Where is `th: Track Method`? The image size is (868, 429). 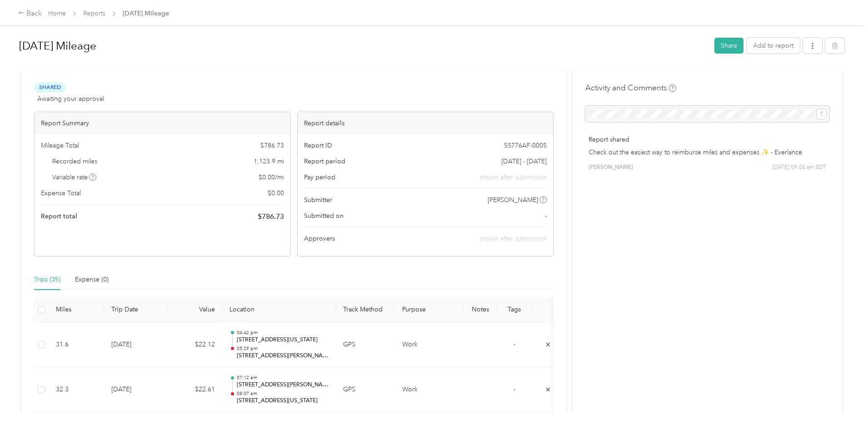 th: Track Method is located at coordinates (366, 310).